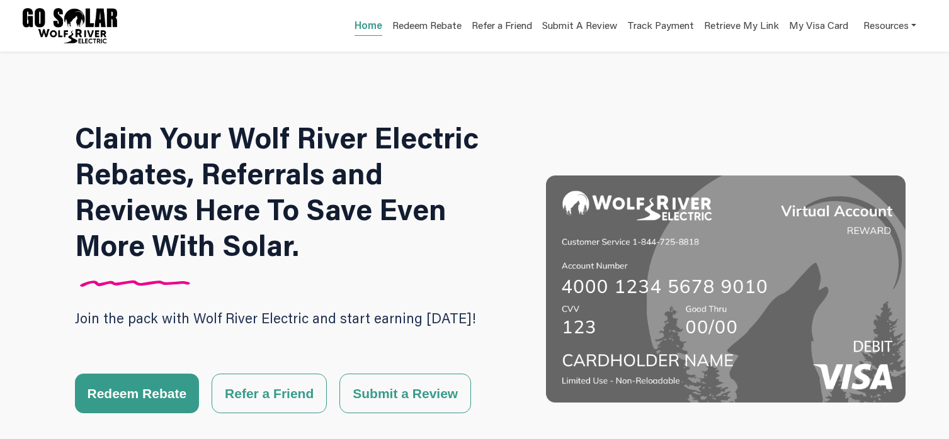 The width and height of the screenshot is (949, 439). What do you see at coordinates (660, 27) in the screenshot?
I see `a: Track Payment` at bounding box center [660, 27].